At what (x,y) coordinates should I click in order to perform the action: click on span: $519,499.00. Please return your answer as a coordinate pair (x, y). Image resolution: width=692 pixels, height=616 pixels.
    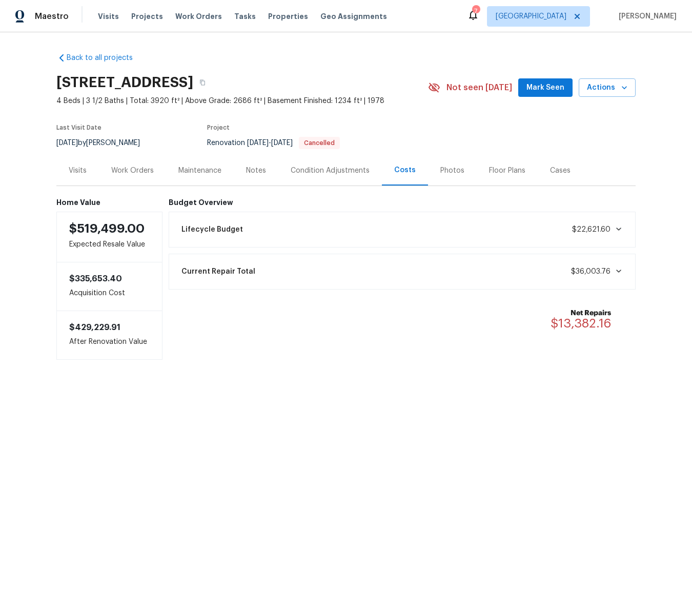
    Looking at the image, I should click on (106, 229).